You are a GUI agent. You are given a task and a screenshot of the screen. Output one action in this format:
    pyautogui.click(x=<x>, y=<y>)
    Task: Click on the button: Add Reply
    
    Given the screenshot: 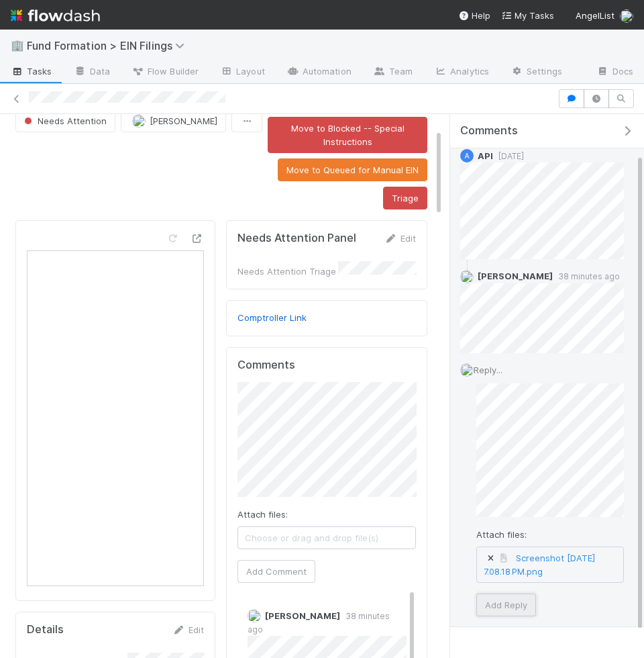 What is the action you would take?
    pyautogui.click(x=506, y=605)
    